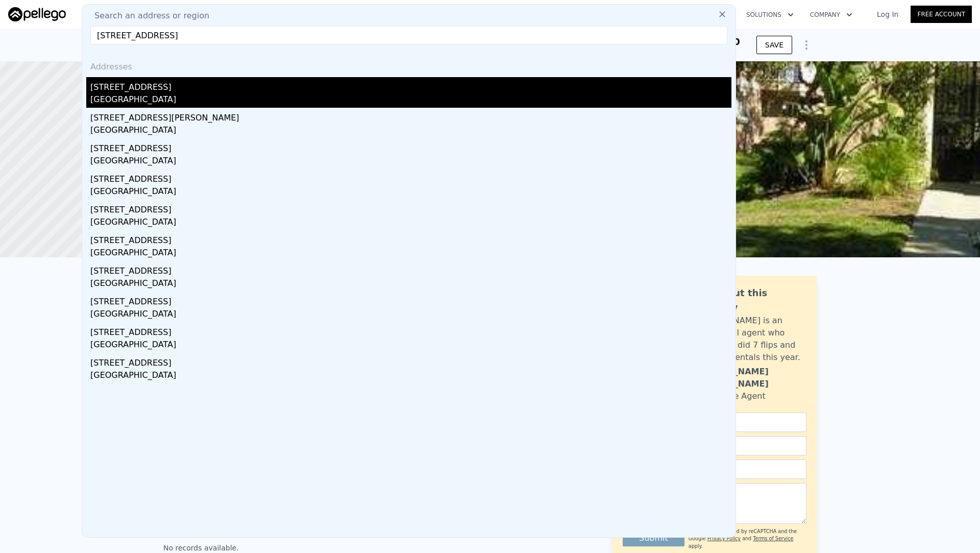  I want to click on div: Ask about this property, so click(750, 300).